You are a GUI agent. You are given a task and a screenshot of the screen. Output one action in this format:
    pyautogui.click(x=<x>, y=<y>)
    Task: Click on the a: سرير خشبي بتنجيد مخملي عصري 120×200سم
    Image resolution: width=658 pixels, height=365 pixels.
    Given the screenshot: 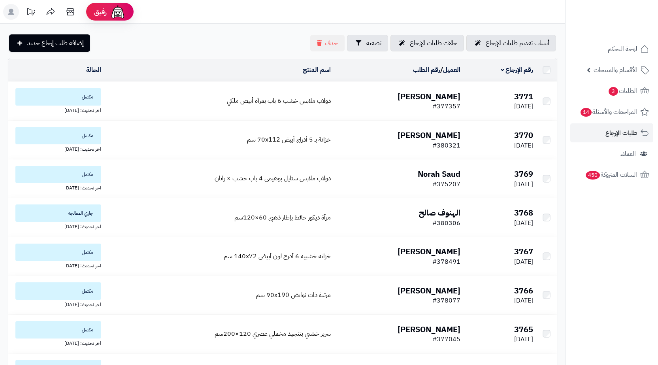 What is the action you would take?
    pyautogui.click(x=273, y=333)
    